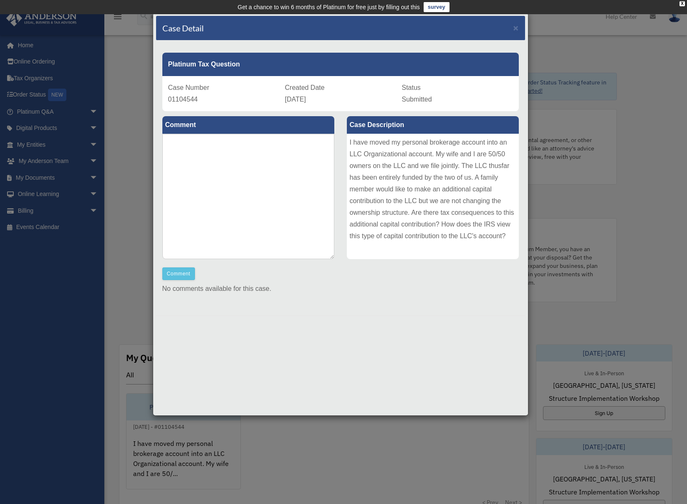  Describe the element at coordinates (433, 125) in the screenshot. I see `label: Case Description` at that location.